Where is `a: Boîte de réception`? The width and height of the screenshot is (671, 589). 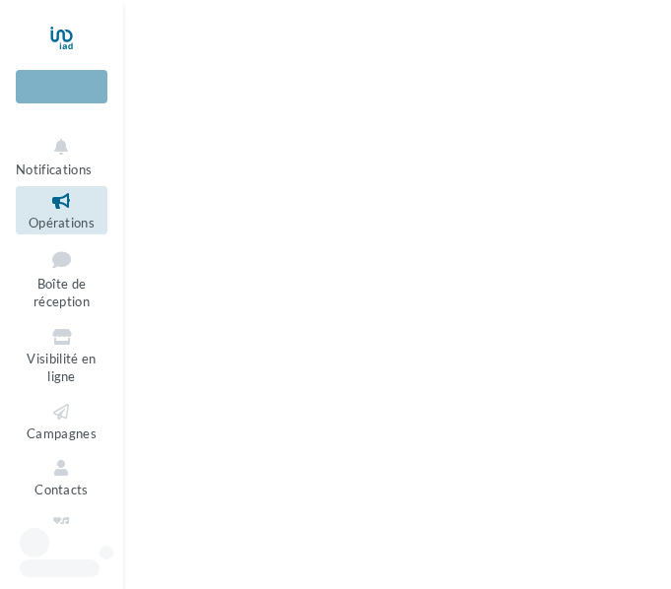
a: Boîte de réception is located at coordinates (61, 278).